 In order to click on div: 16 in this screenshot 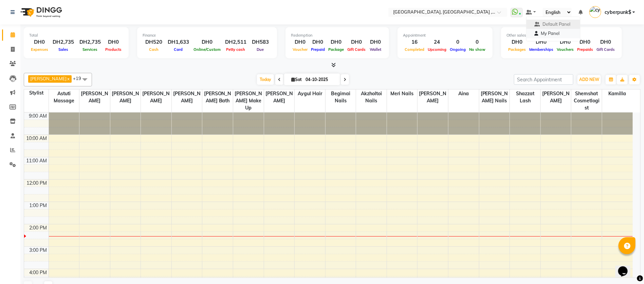, I will do `click(414, 42)`.